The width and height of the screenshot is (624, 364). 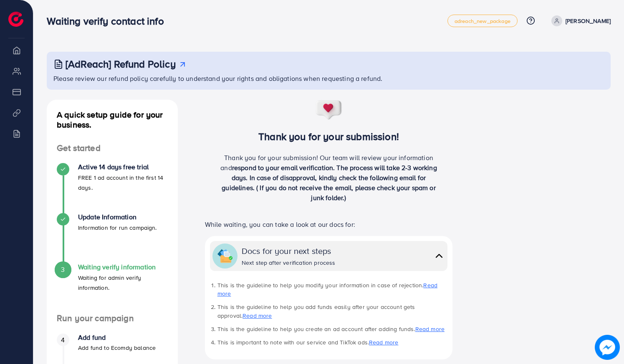 I want to click on span: adreach_new_package, so click(x=483, y=21).